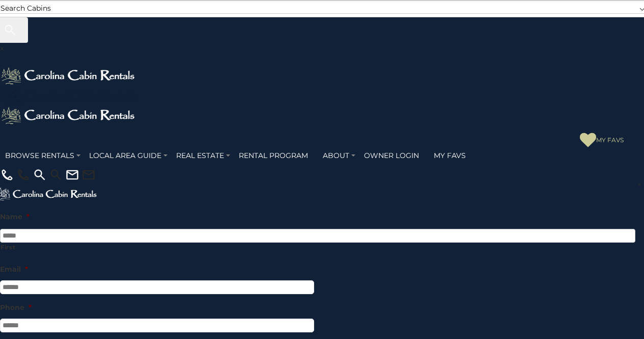  Describe the element at coordinates (125, 155) in the screenshot. I see `a: Local Area Guide` at that location.